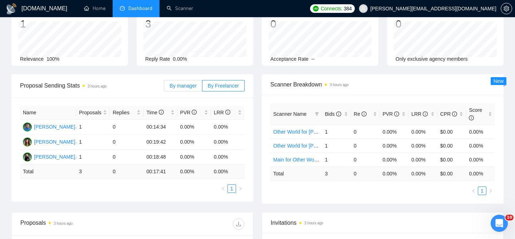 Image resolution: width=515 pixels, height=239 pixels. Describe the element at coordinates (452, 173) in the screenshot. I see `td: $ 0.00` at that location.